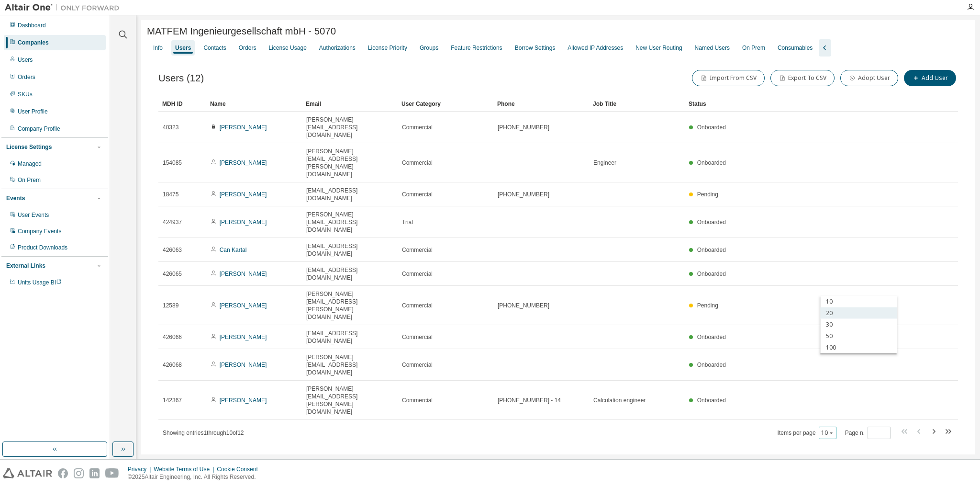  What do you see at coordinates (859, 325) in the screenshot?
I see `div: 30` at bounding box center [859, 325].